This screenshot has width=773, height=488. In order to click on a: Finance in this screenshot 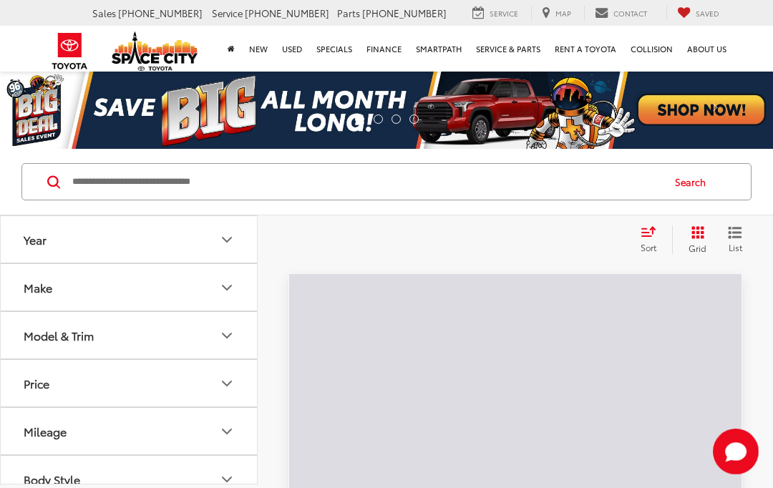, I will do `click(383, 49)`.